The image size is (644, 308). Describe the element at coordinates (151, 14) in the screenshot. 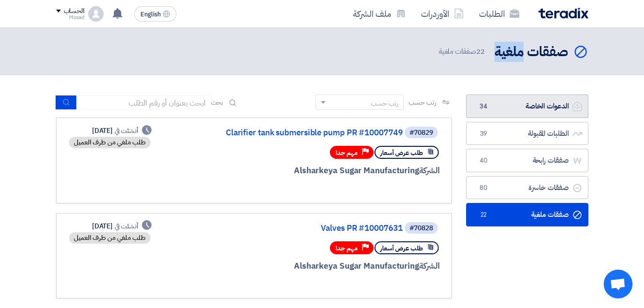

I see `span: English` at that location.